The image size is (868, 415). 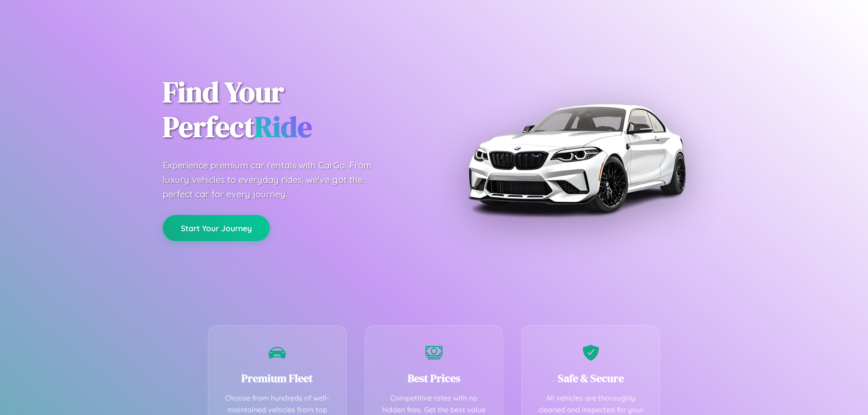 What do you see at coordinates (576, 158) in the screenshot?
I see `img: Premium BMW car rental vehicle` at bounding box center [576, 158].